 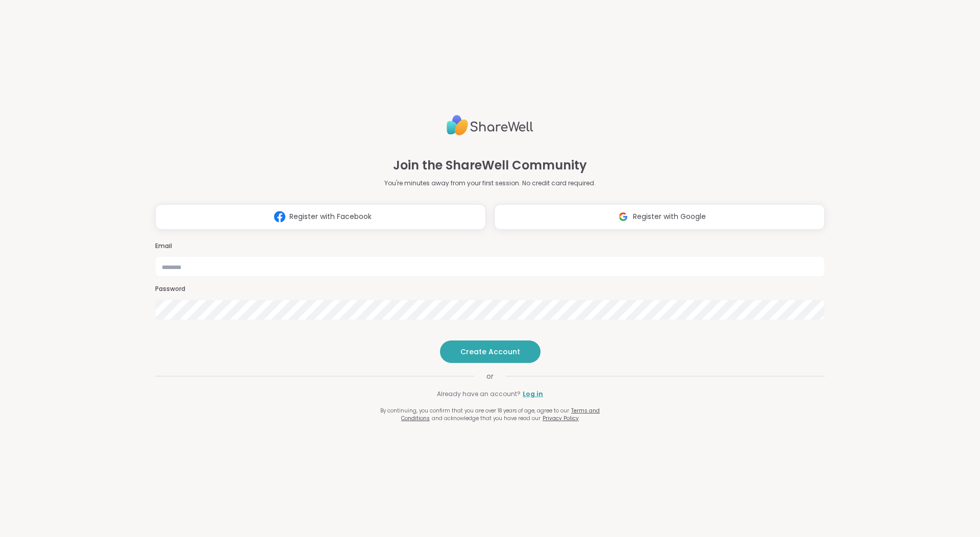 What do you see at coordinates (490, 288) in the screenshot?
I see `h3: Password` at bounding box center [490, 288].